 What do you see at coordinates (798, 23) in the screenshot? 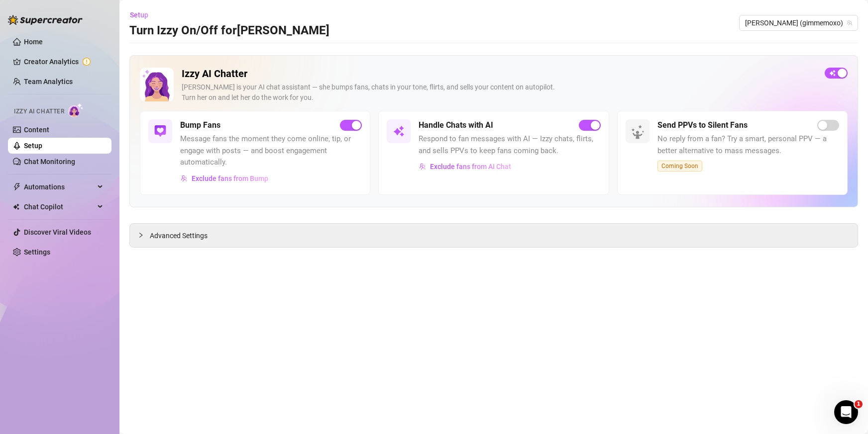
I see `span: Anthia (gimmemoxo)` at bounding box center [798, 23].